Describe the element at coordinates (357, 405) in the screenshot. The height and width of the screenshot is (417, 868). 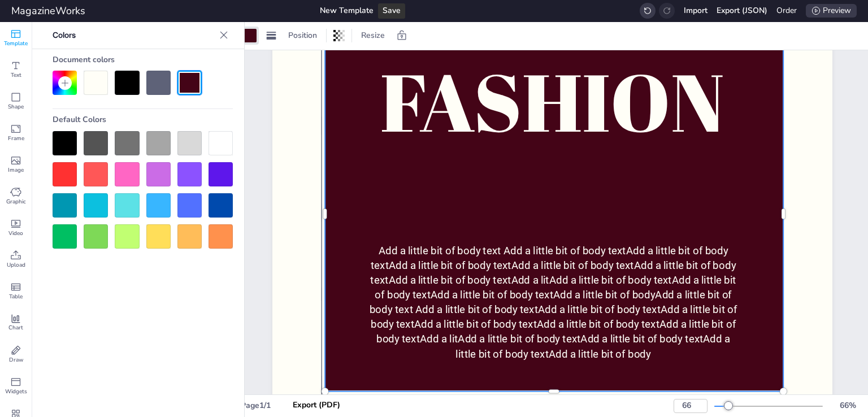
I see `div: Page 1 / 1` at that location.